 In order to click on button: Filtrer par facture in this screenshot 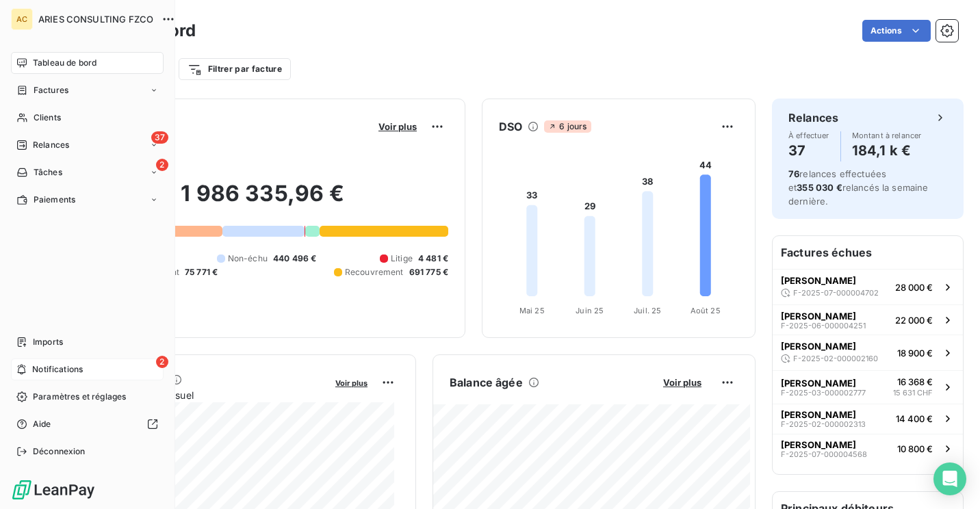, I will do `click(235, 69)`.